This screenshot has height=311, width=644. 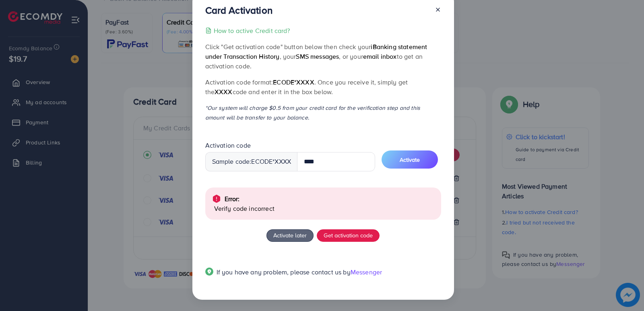 I want to click on p: How to active Credit card?, so click(x=252, y=31).